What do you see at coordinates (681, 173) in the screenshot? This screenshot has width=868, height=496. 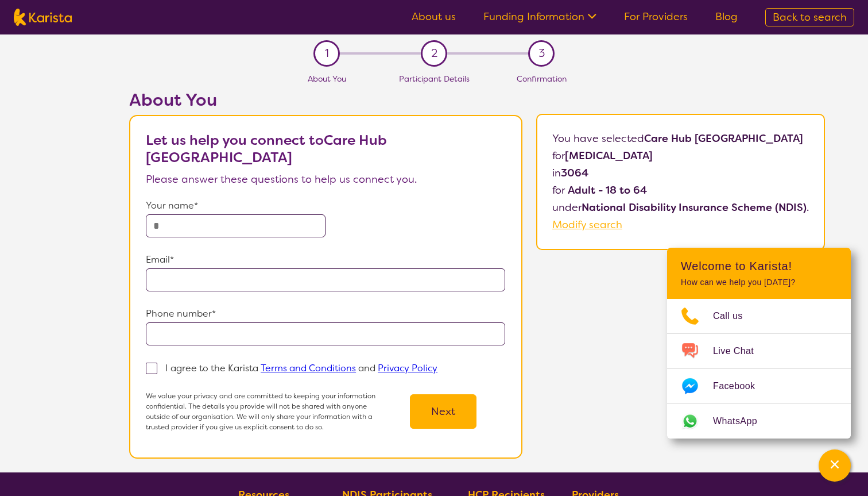 I see `p: in` at bounding box center [681, 173].